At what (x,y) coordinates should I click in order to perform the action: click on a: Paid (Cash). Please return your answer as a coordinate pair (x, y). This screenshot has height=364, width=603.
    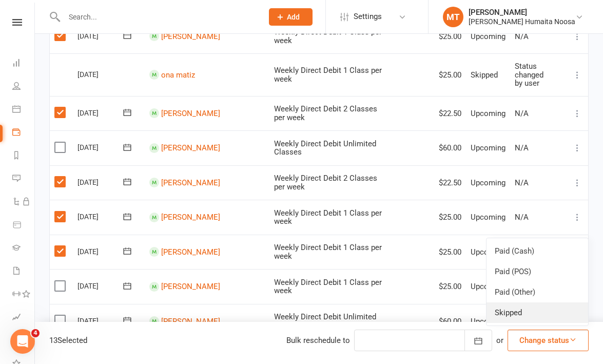
    Looking at the image, I should click on (537, 251).